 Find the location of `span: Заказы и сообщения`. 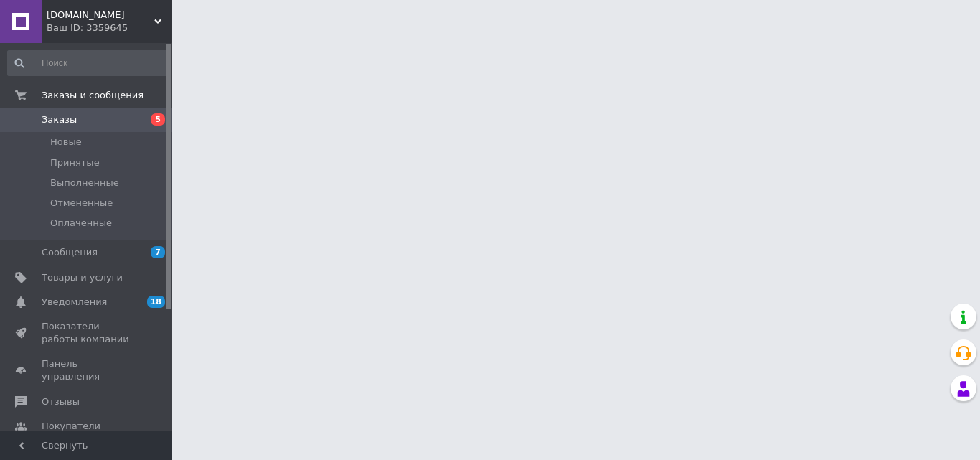

span: Заказы и сообщения is located at coordinates (92, 96).